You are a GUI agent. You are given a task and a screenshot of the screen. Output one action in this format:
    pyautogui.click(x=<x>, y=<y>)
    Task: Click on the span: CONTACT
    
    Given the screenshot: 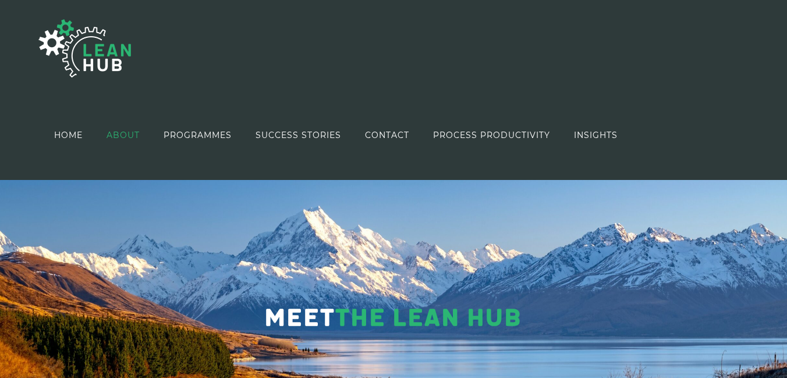 What is the action you would take?
    pyautogui.click(x=387, y=135)
    